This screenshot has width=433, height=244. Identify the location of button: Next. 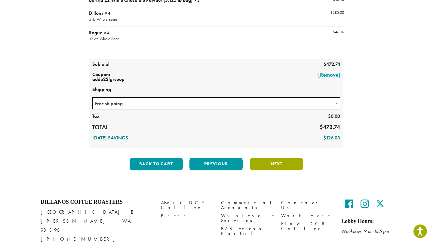
(276, 164).